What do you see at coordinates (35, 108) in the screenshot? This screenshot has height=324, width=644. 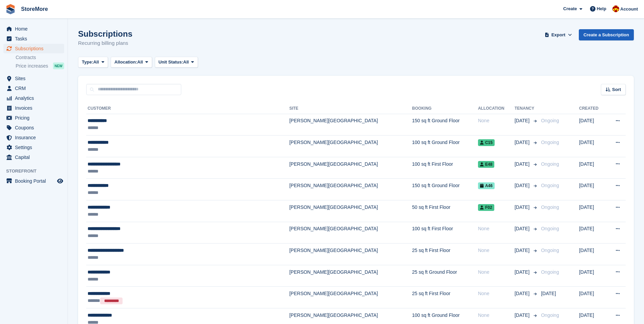 I see `span: Invoices` at bounding box center [35, 108].